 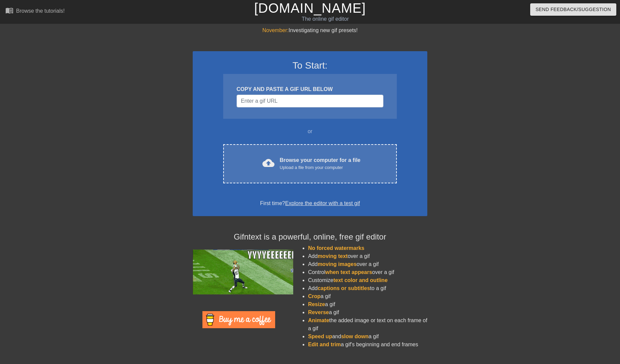 I want to click on span: moving text, so click(x=332, y=256).